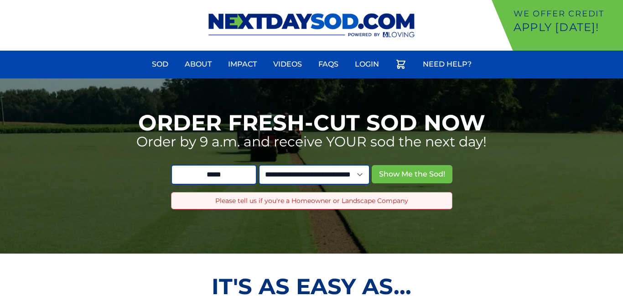 The image size is (623, 296). What do you see at coordinates (312, 142) in the screenshot?
I see `p: Order by 9 a.m. and receive YOUR sod the next day!` at bounding box center [312, 142].